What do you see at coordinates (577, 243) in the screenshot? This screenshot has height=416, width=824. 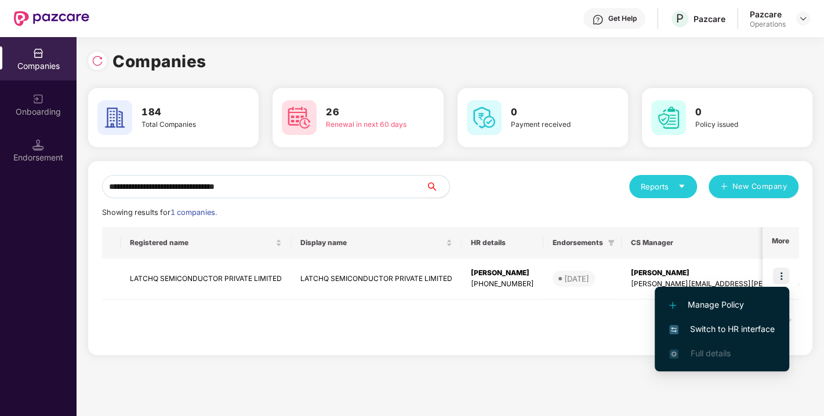 I see `span: Endorsements` at bounding box center [577, 243].